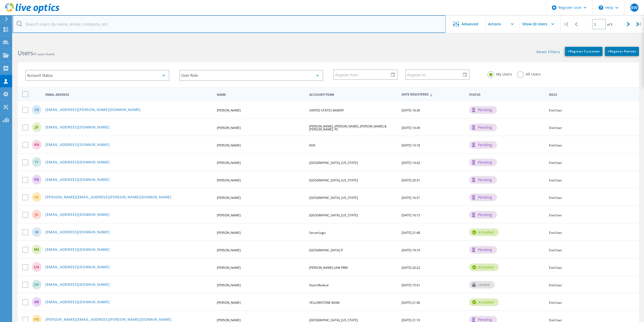  Describe the element at coordinates (97, 75) in the screenshot. I see `div: Account Status` at that location.